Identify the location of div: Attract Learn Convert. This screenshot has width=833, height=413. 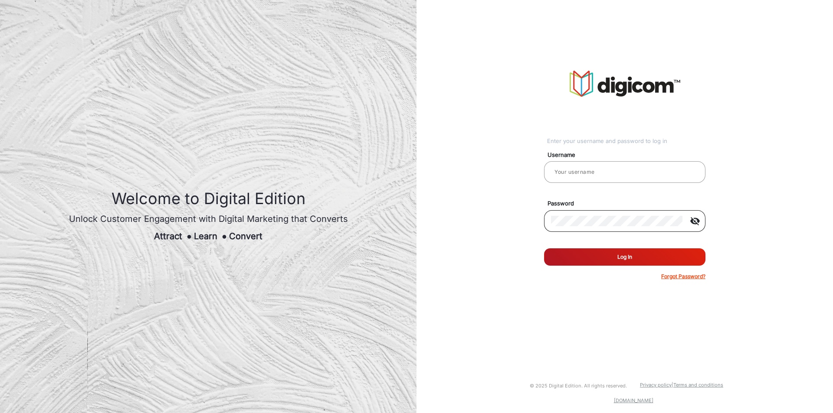
(208, 236).